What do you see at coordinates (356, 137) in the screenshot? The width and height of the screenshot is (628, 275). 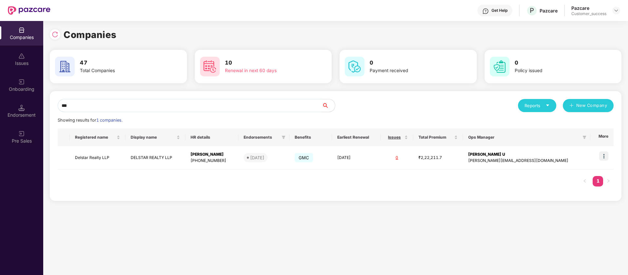 I see `th: Earliest Renewal` at bounding box center [356, 137].